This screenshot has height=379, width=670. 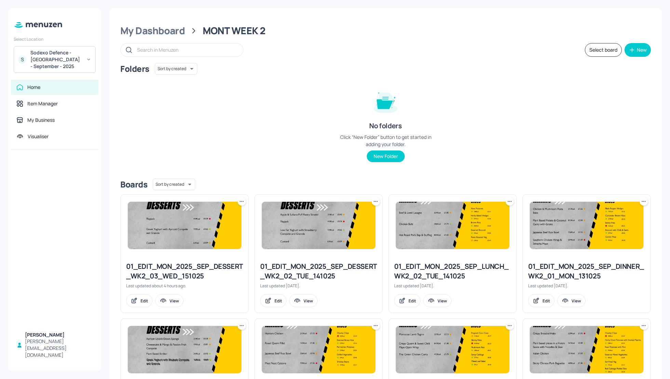 I want to click on img: folder-empty, so click(x=385, y=101).